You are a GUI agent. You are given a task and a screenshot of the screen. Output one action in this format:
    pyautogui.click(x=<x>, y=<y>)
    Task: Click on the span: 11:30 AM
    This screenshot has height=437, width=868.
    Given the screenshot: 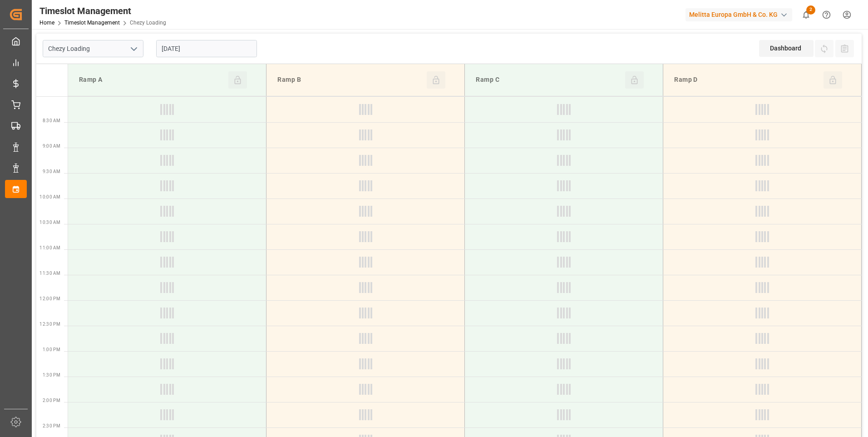 What is the action you would take?
    pyautogui.click(x=50, y=273)
    